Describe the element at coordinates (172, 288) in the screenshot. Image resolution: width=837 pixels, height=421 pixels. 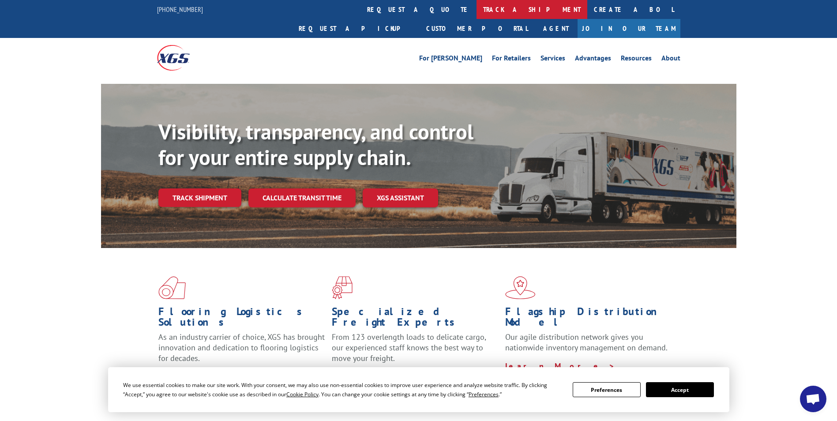
I see `img: xgs-icon-total-supply-chain-intelligence-red` at that location.